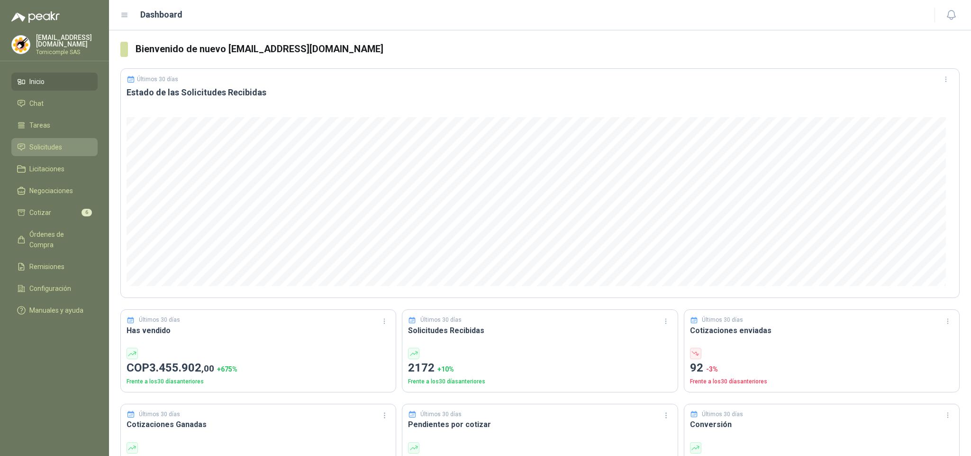 This screenshot has width=971, height=456. Describe the element at coordinates (36, 17) in the screenshot. I see `img: Logo peakr` at that location.